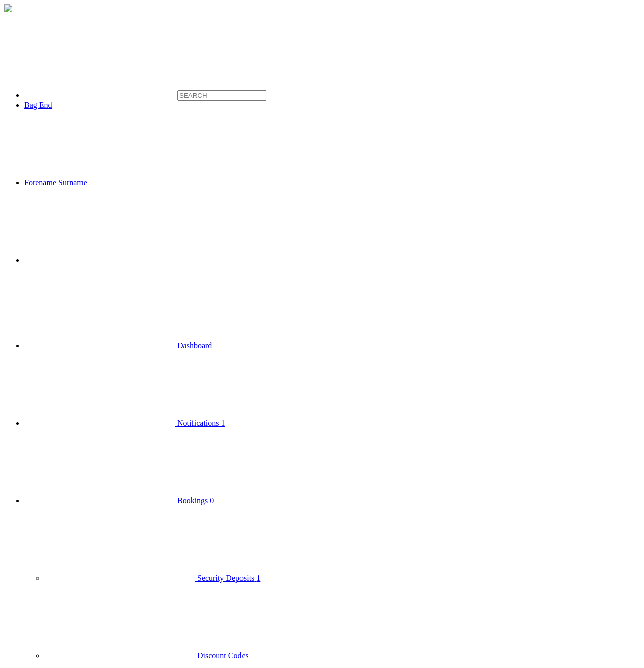 This screenshot has width=644, height=668. What do you see at coordinates (146, 656) in the screenshot?
I see `a: Discount Codes` at bounding box center [146, 656].